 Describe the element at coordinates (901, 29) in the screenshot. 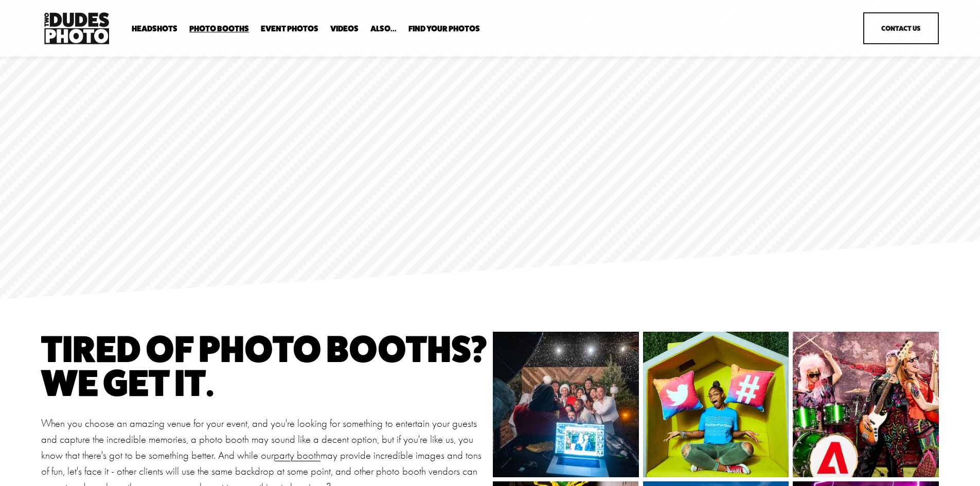

I see `a: Contact Us` at that location.